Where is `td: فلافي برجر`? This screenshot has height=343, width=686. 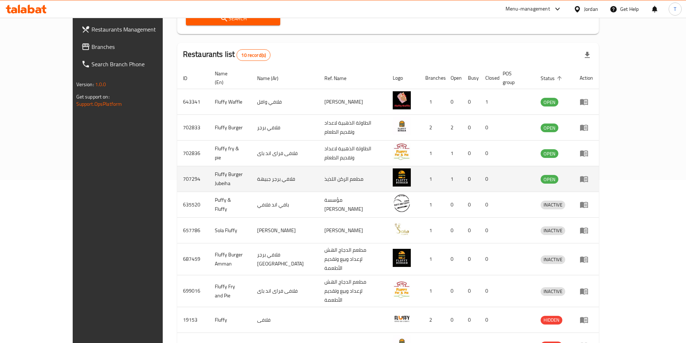 td: فلافي برجر is located at coordinates (285, 127).